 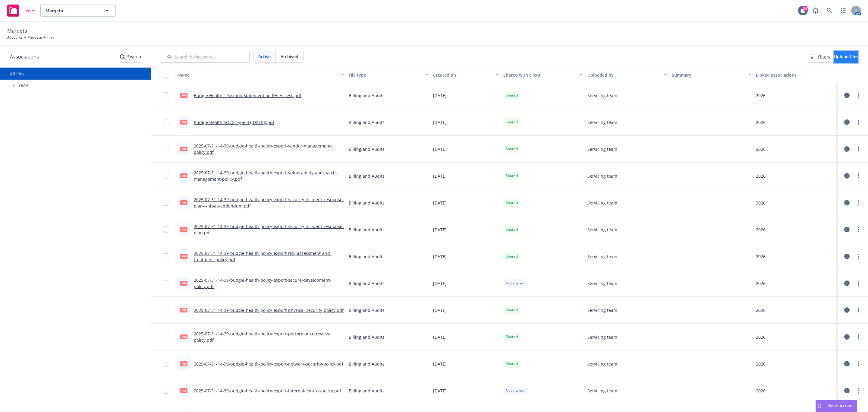 I want to click on button: Summary, so click(x=712, y=75).